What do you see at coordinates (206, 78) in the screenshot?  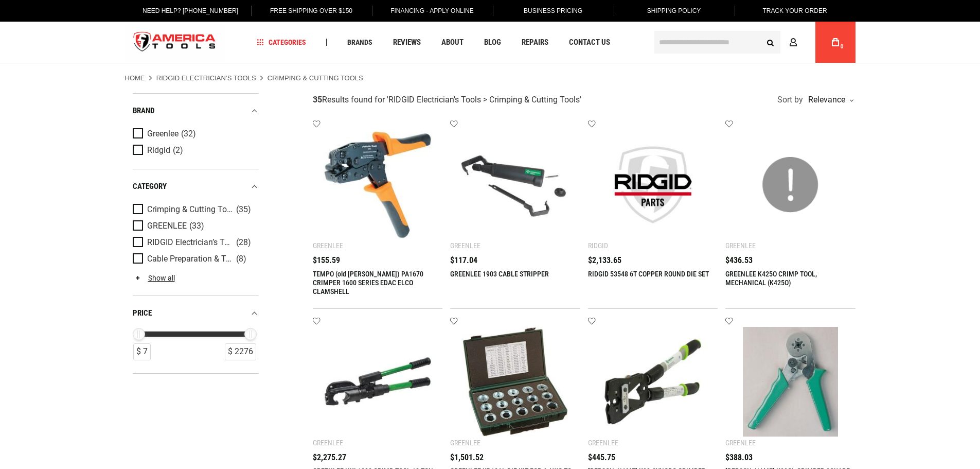 I see `a: RIDGID Electrician’s Tools` at bounding box center [206, 78].